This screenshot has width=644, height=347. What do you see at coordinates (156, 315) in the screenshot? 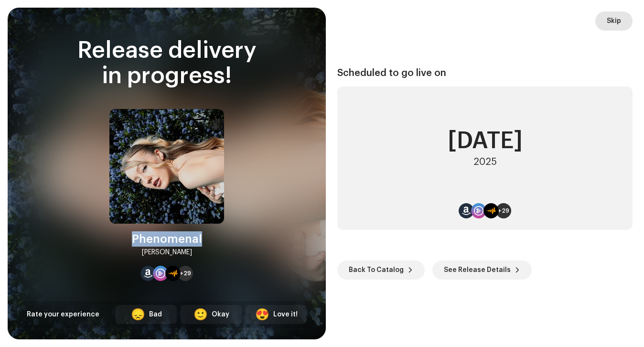
I see `div: Bad` at bounding box center [156, 315].